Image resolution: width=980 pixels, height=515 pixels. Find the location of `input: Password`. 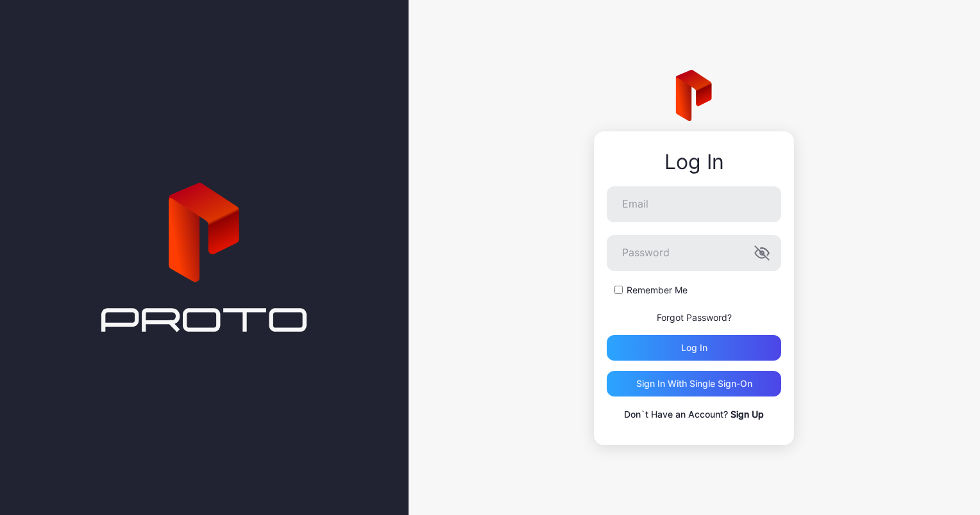

input: Password is located at coordinates (694, 253).